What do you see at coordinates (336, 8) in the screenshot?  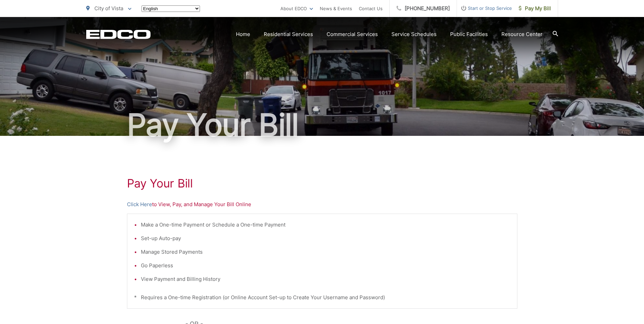 I see `a: News & Events` at bounding box center [336, 8].